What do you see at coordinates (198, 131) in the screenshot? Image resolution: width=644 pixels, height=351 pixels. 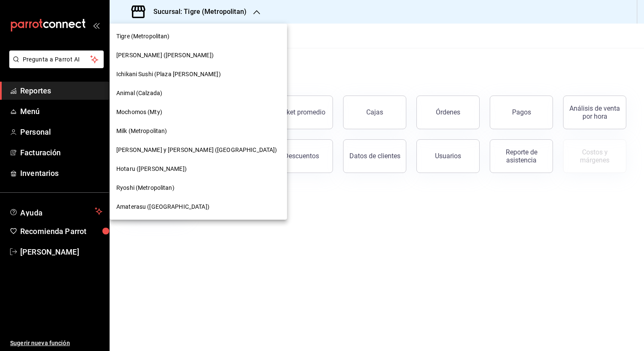 I see `div: Milk (Metropolitan)` at bounding box center [198, 131].